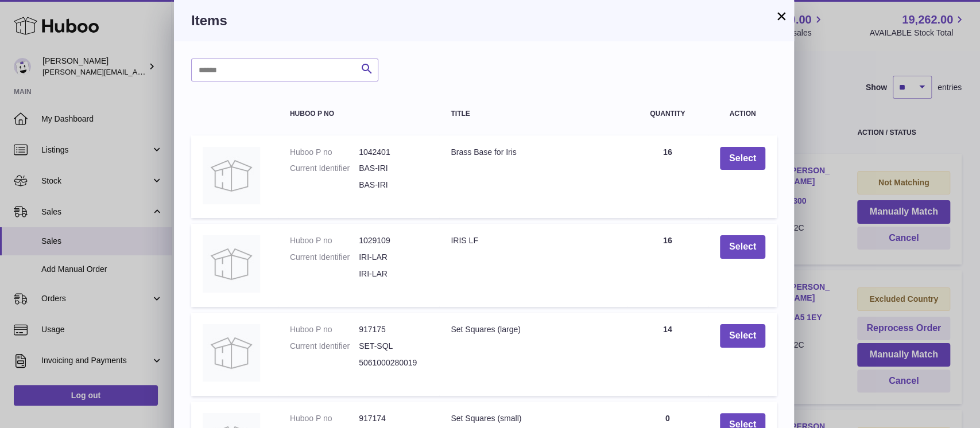 Image resolution: width=980 pixels, height=428 pixels. Describe the element at coordinates (393, 363) in the screenshot. I see `dd: 5061000280019` at that location.